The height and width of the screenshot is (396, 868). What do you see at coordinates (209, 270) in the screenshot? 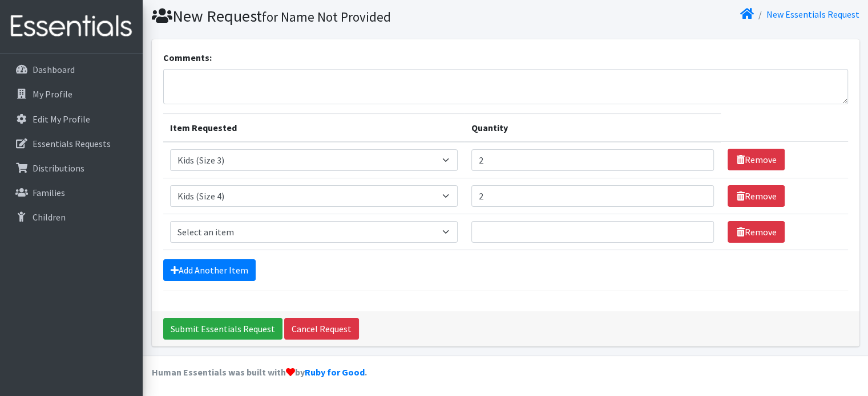
I see `a: Add Another Item` at bounding box center [209, 270].